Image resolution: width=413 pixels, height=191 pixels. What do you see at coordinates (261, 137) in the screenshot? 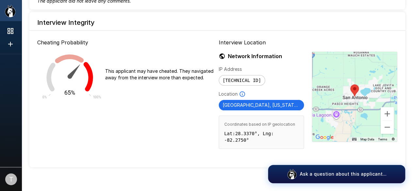
I see `p: Lat: 28.3370 °, Lng: -82.2750 °` at bounding box center [261, 137].